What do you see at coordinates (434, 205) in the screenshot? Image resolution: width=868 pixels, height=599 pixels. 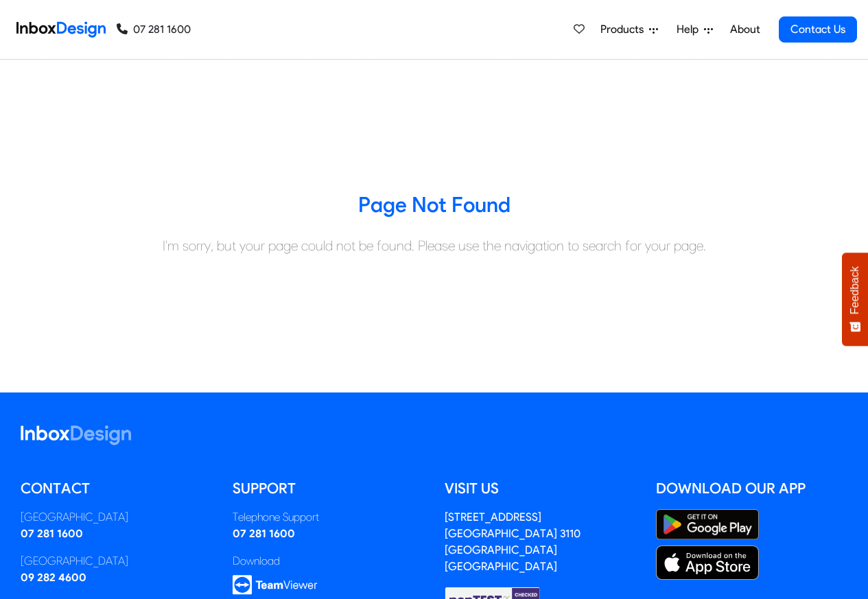 I see `h3: Page Not Found` at bounding box center [434, 205].